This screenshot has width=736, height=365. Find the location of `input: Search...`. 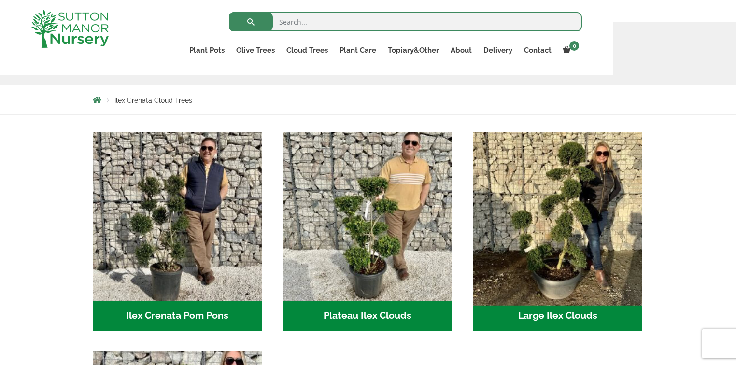

input: Search... is located at coordinates (405, 22).